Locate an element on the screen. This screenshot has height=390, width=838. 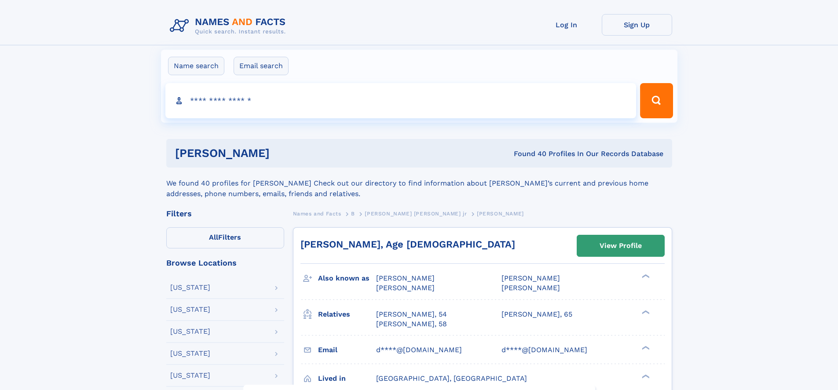
span: All is located at coordinates (213, 237).